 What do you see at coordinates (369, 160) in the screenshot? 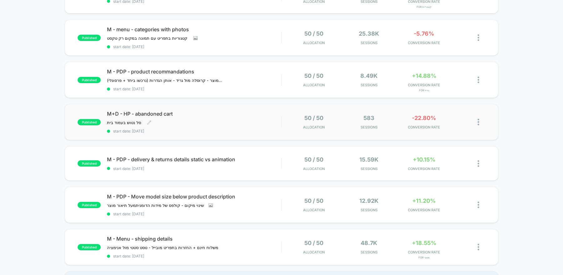
I see `span: 15.59k` at bounding box center [369, 160].